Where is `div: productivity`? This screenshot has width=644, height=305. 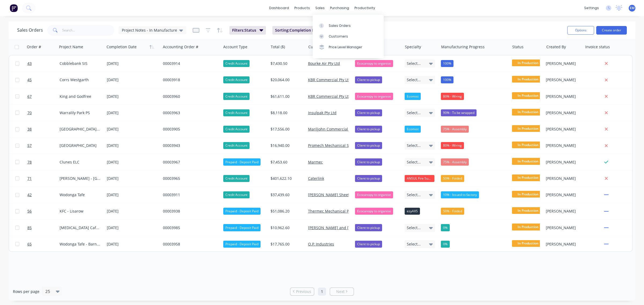 div: productivity is located at coordinates (364, 8).